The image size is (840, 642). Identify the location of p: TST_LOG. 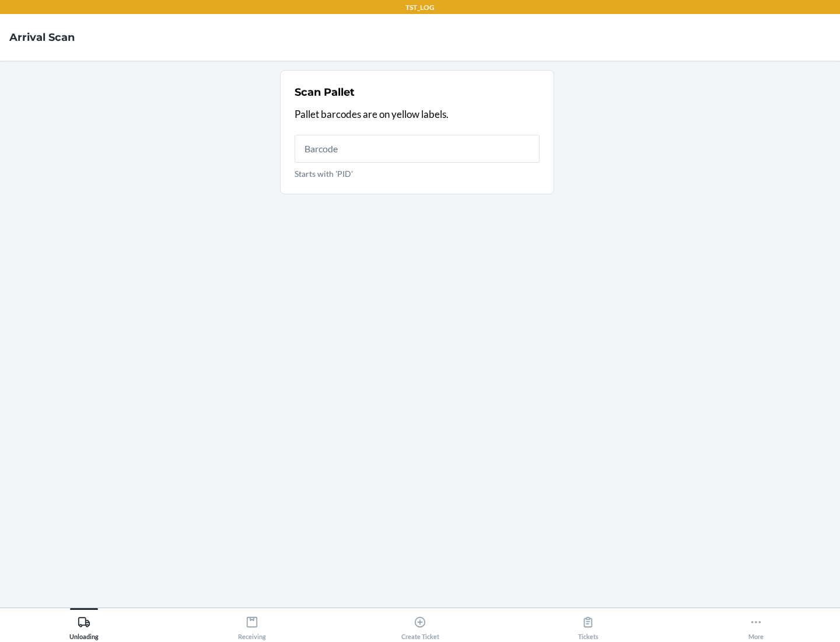
(420, 7).